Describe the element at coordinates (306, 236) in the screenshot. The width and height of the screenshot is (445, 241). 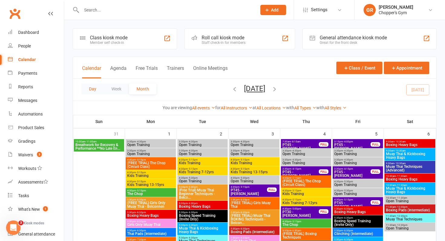
I see `span: (FREE TRIAL) Boxing Techniques` at that location.